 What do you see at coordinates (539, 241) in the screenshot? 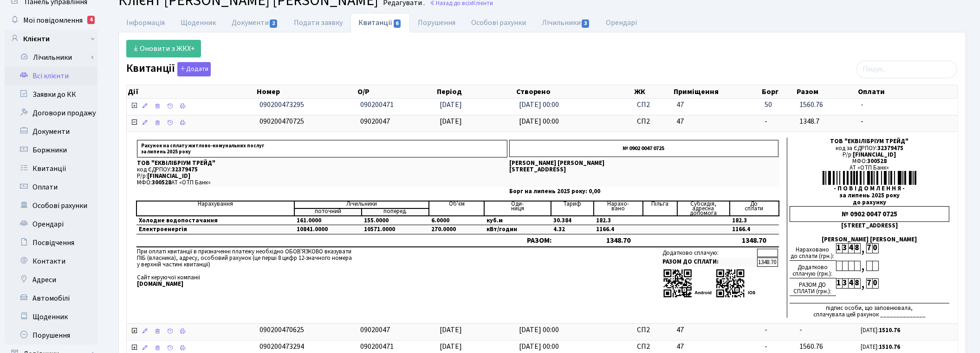
I see `td: РАЗОМ:` at bounding box center [539, 241].